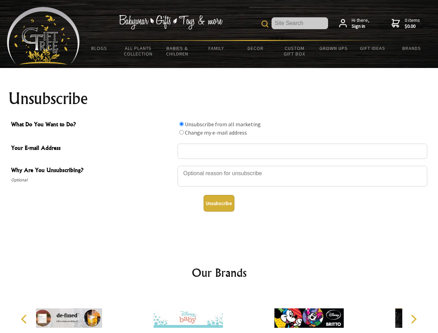  I want to click on a: Brands, so click(411, 48).